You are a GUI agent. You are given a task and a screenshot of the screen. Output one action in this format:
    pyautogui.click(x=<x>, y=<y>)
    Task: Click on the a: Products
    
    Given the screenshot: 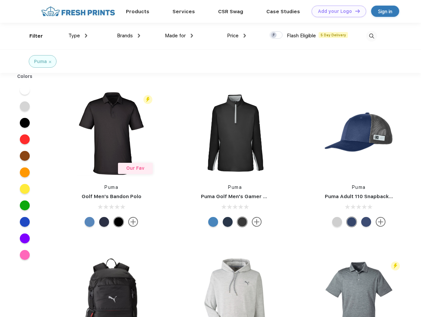 What is the action you would take?
    pyautogui.click(x=137, y=12)
    